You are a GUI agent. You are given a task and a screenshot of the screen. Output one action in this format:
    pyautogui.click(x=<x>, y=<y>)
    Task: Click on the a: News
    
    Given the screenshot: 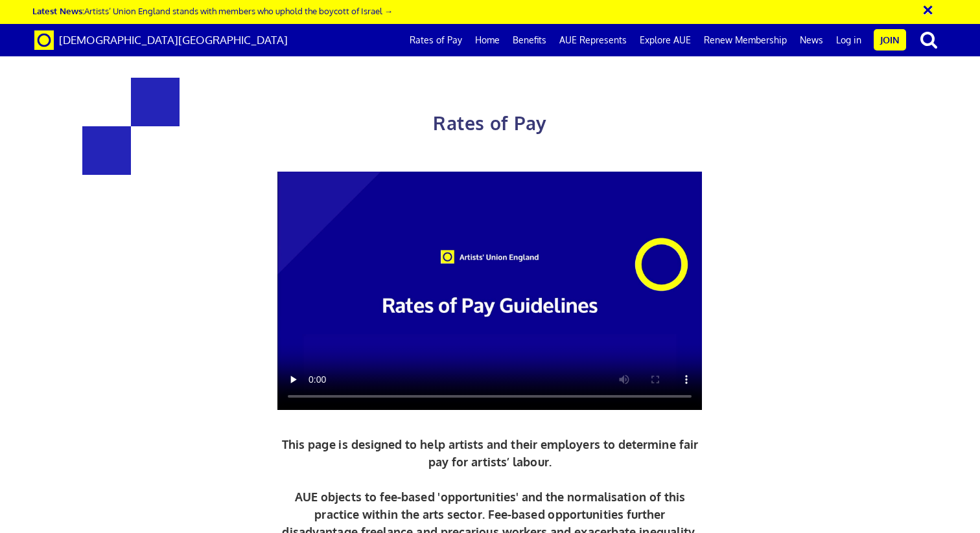 What is the action you would take?
    pyautogui.click(x=812, y=40)
    